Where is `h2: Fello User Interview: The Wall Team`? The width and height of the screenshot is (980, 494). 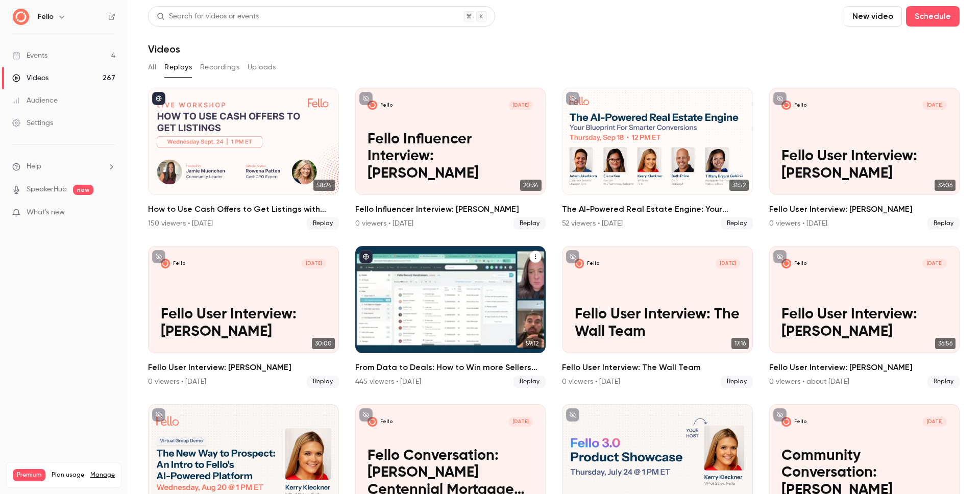 h2: Fello User Interview: The Wall Team is located at coordinates (658, 367).